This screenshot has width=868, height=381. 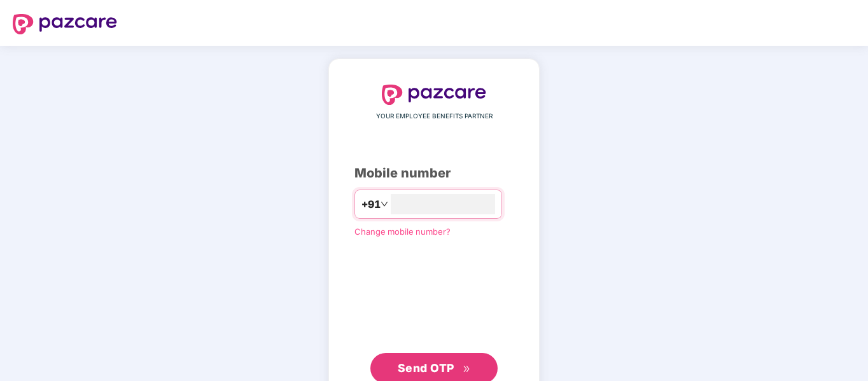 What do you see at coordinates (434, 117) in the screenshot?
I see `span: YOUR EMPLOYEE BENEFITS PARTNER` at bounding box center [434, 117].